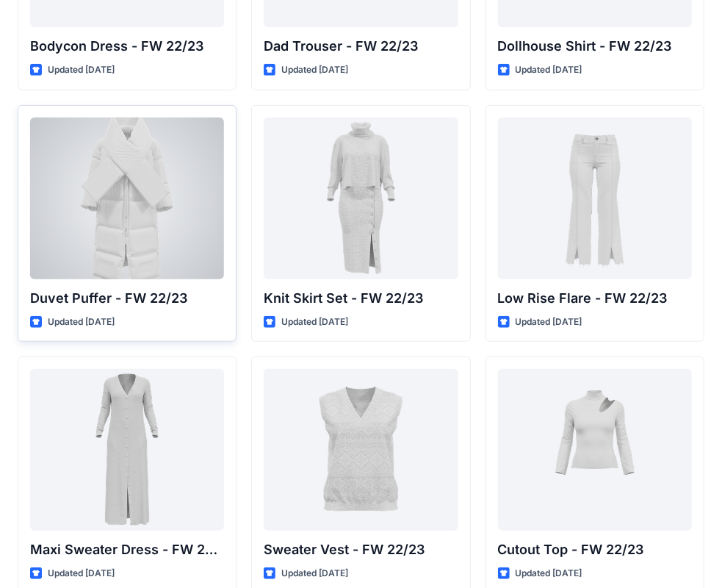  What do you see at coordinates (127, 450) in the screenshot?
I see `a: Maxi Sweater Dress - FW 22/23` at bounding box center [127, 450].